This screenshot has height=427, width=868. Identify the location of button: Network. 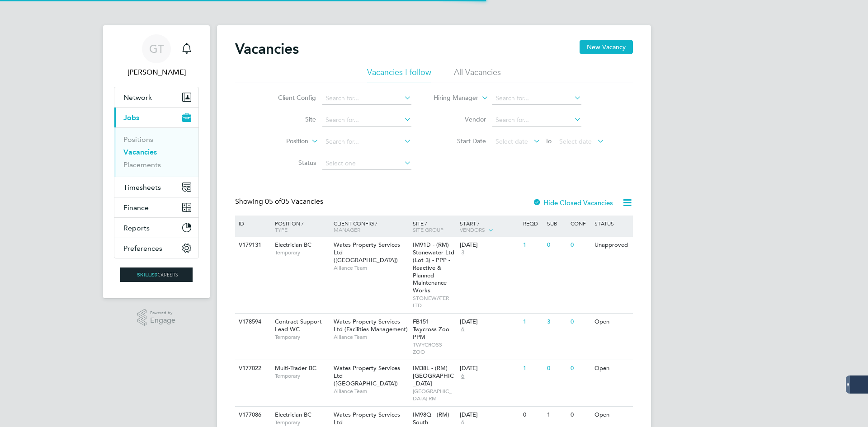
(157, 97).